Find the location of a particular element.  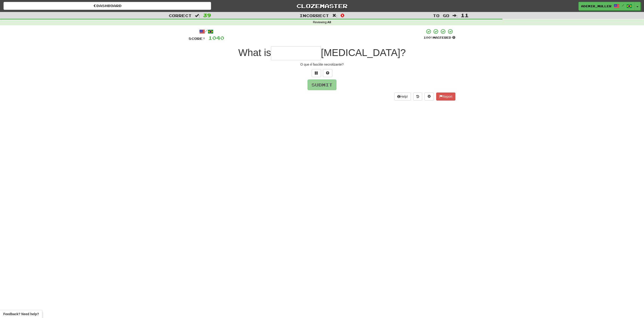

span: 0 is located at coordinates (342, 15).